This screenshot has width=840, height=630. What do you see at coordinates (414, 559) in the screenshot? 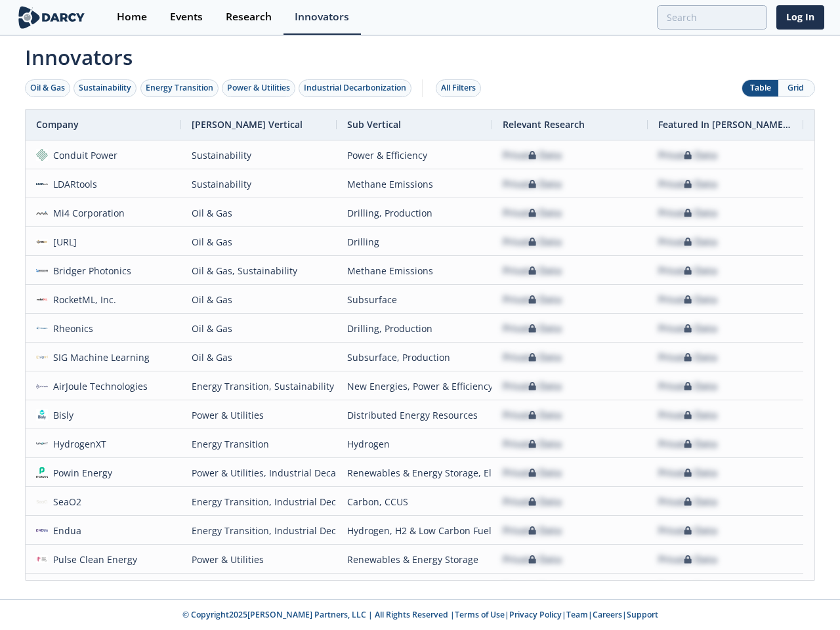
I see `div: Renewables & Energy Storage` at bounding box center [414, 559].